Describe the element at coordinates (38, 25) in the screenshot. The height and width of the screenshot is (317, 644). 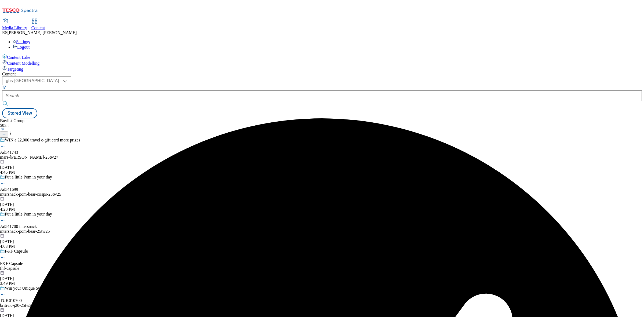
I see `a: Content` at that location.